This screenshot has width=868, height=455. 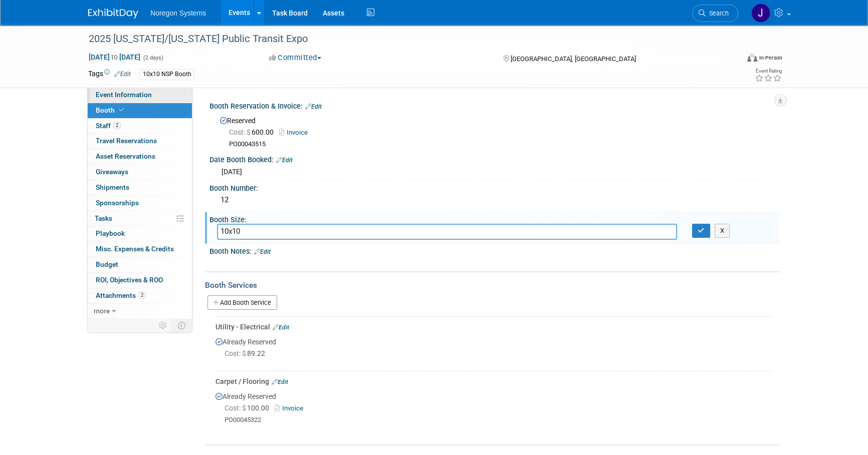 What do you see at coordinates (140, 95) in the screenshot?
I see `a: Event Information` at bounding box center [140, 95].